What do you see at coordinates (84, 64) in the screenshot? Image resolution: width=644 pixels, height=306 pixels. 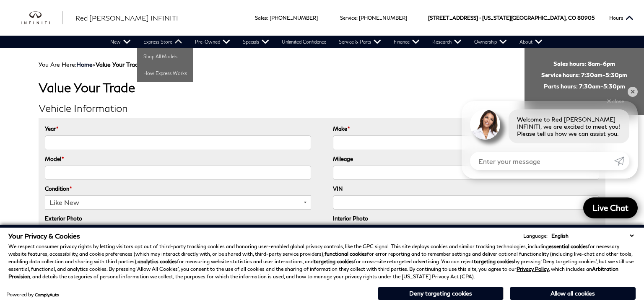 I see `a: Home` at bounding box center [84, 64].